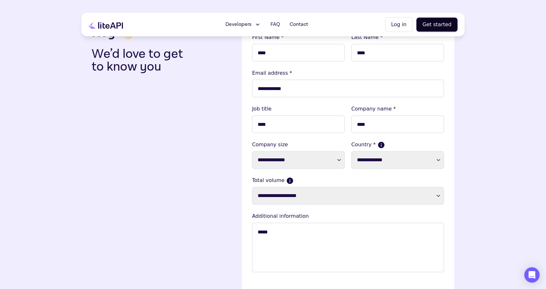 This screenshot has height=289, width=546. Describe the element at coordinates (298, 37) in the screenshot. I see `lable: First Name *` at that location.